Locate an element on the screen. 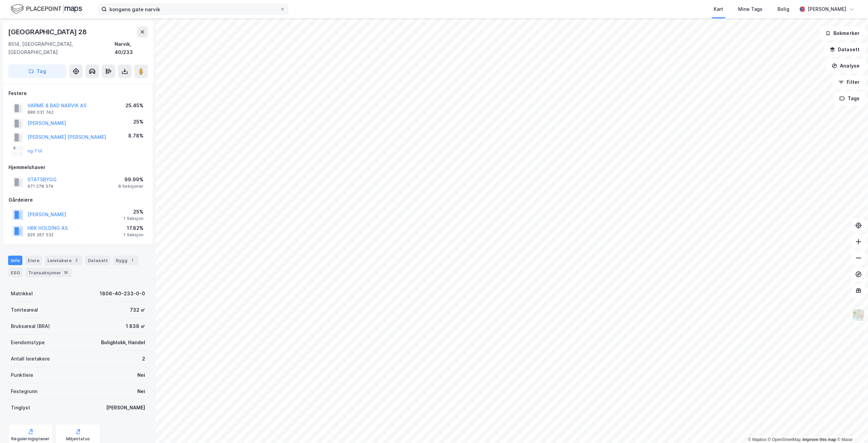 The image size is (868, 443). div: Kart is located at coordinates (718, 9).